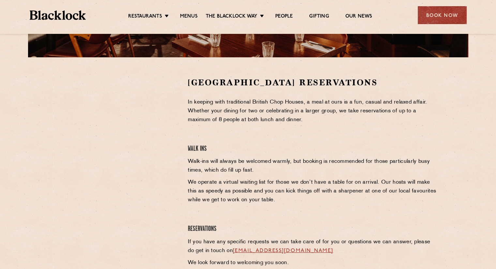 Image resolution: width=496 pixels, height=269 pixels. Describe the element at coordinates (284, 17) in the screenshot. I see `a: People` at that location.